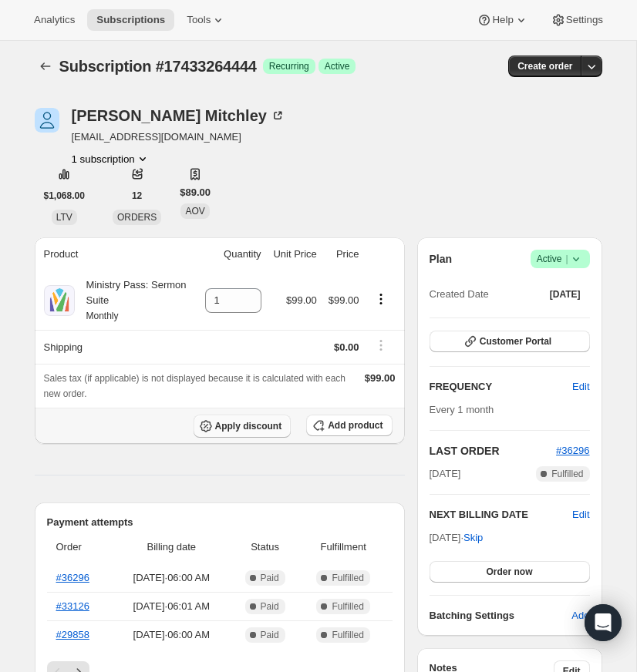 This screenshot has width=637, height=672. I want to click on button: Add product, so click(349, 426).